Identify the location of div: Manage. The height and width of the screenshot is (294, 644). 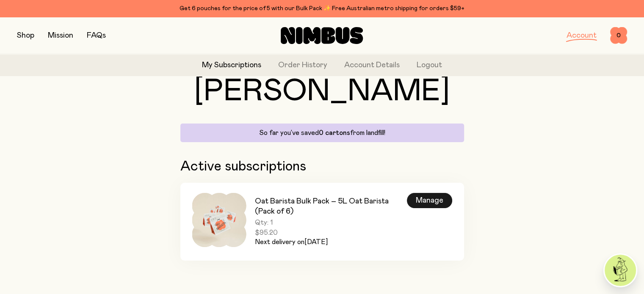
(429, 200).